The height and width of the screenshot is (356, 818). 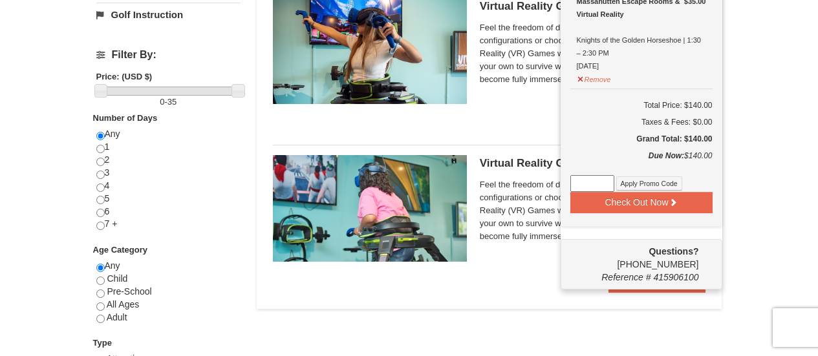 I want to click on span: Adult, so click(x=117, y=317).